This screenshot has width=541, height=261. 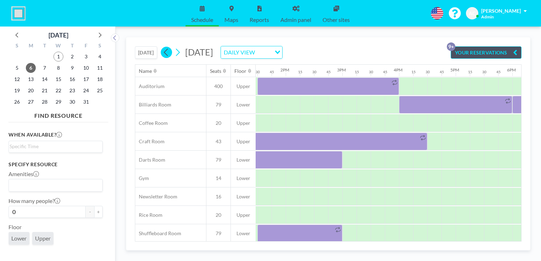 I want to click on span: Tuesday, October 28, 2025, so click(x=45, y=102).